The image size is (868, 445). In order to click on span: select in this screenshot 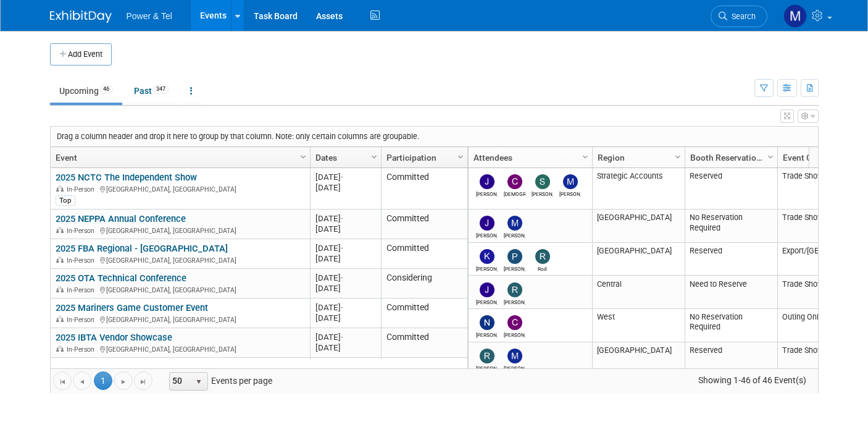, I will do `click(198, 382)`.